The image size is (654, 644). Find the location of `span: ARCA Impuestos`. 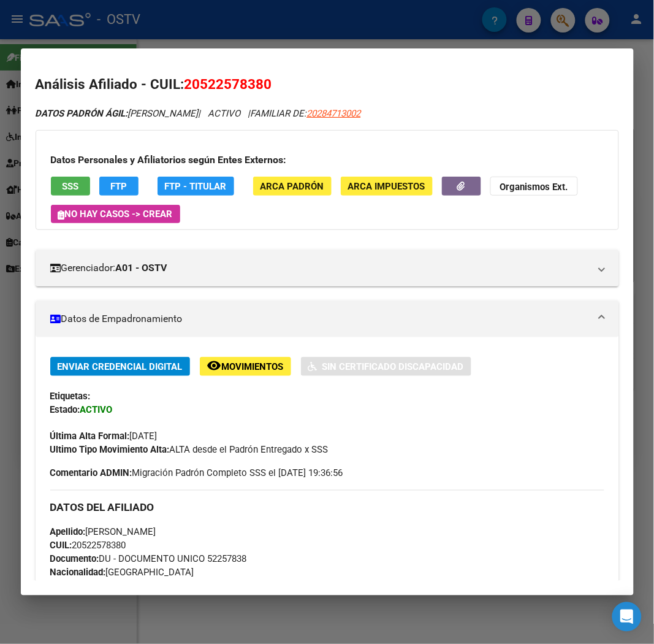

span: ARCA Impuestos is located at coordinates (386, 186).